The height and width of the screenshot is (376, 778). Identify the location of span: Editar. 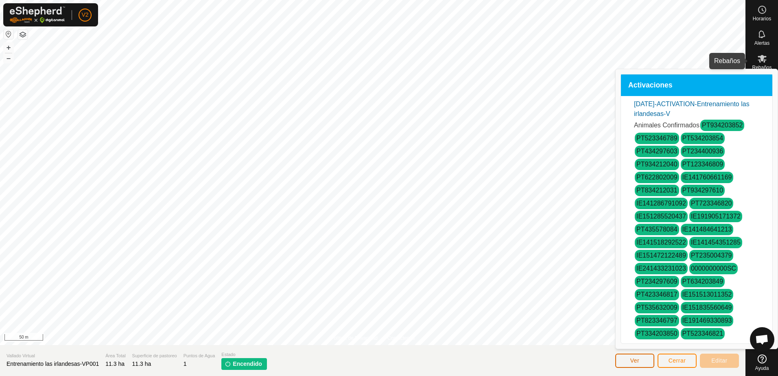
(720, 361).